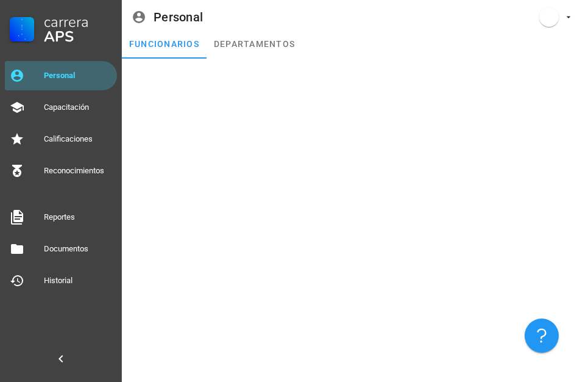 The height and width of the screenshot is (382, 588). I want to click on button: avatar, so click(555, 17).